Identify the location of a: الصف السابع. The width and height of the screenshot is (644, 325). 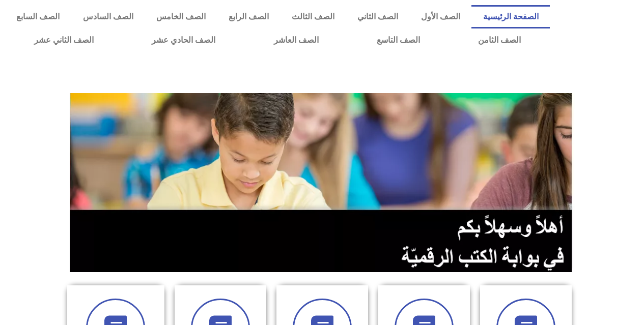
(38, 17).